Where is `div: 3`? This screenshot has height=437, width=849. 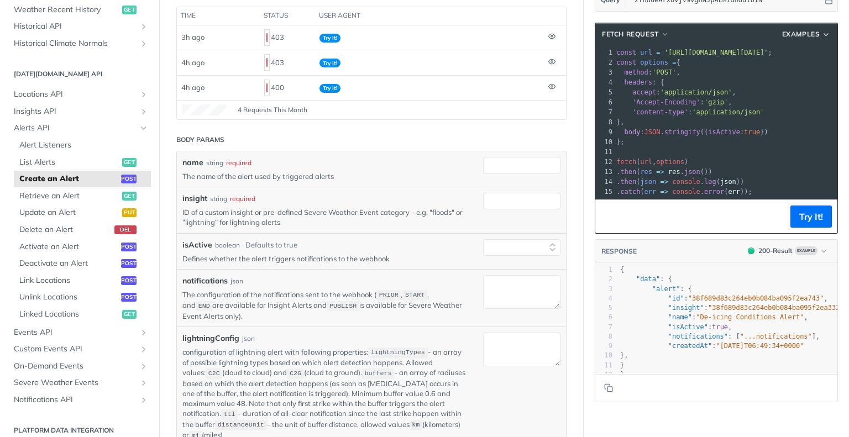
div: 3 is located at coordinates (603, 289).